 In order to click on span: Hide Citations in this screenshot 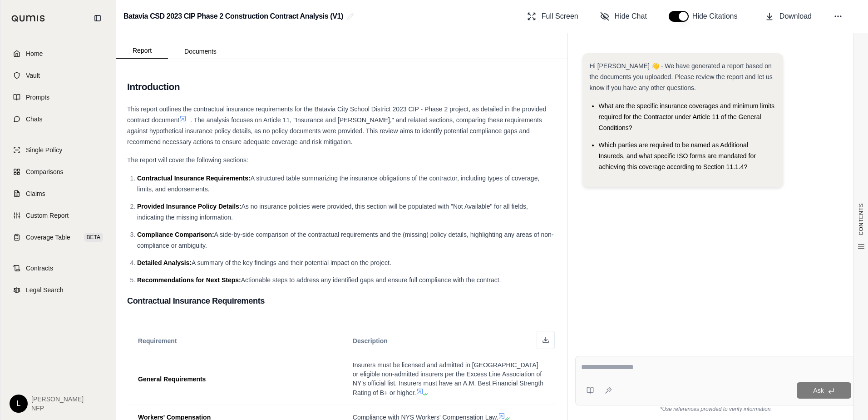, I will do `click(718, 17)`.